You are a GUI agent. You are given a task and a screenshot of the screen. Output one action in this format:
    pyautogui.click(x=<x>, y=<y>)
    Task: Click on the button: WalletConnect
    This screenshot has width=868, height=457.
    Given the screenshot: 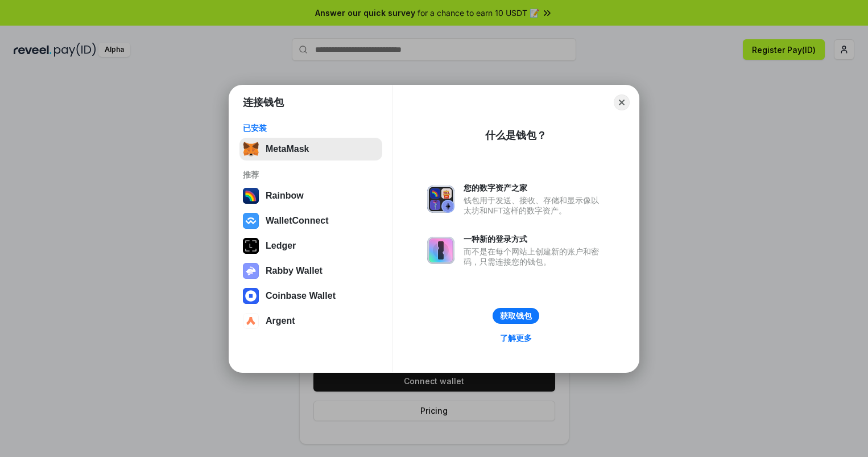 What is the action you would take?
    pyautogui.click(x=310, y=221)
    